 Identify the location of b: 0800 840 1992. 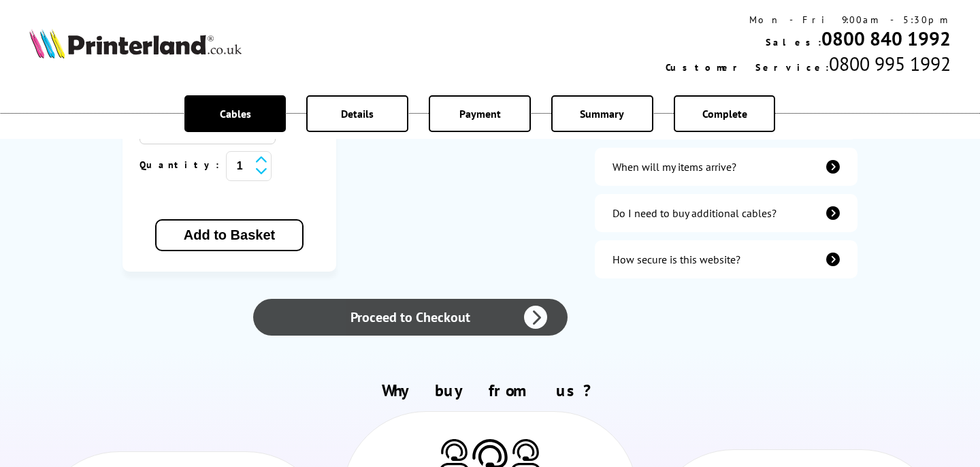
(886, 38).